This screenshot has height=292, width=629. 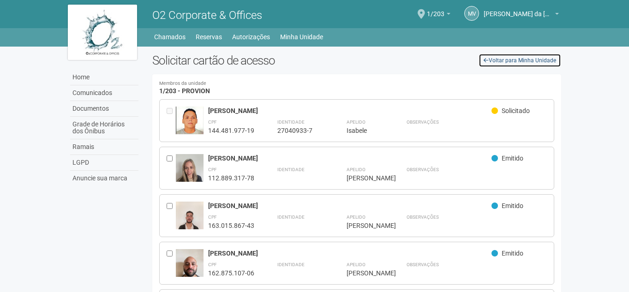 I want to click on small: Membros da unidade, so click(x=357, y=84).